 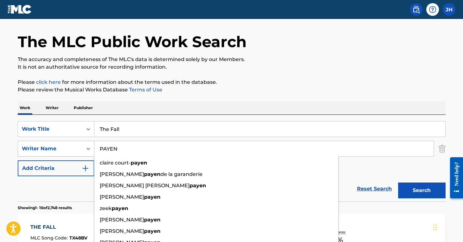 What do you see at coordinates (56, 168) in the screenshot?
I see `button: Add Criteria` at bounding box center [56, 168].